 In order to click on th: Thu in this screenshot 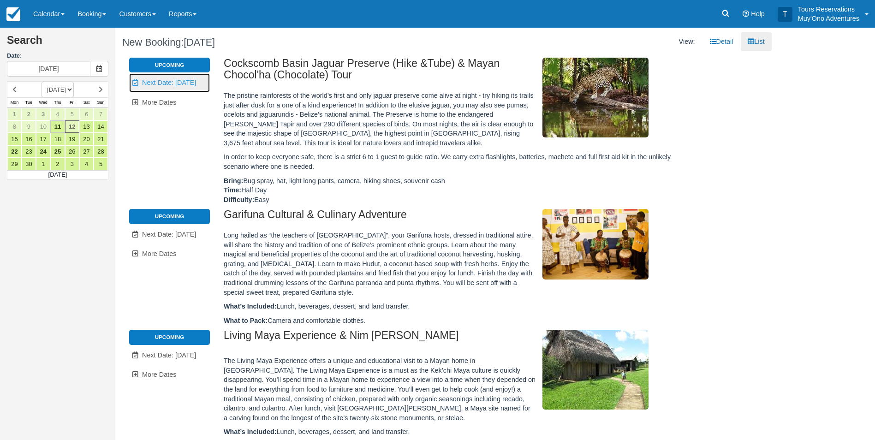, I will do `click(57, 103)`.